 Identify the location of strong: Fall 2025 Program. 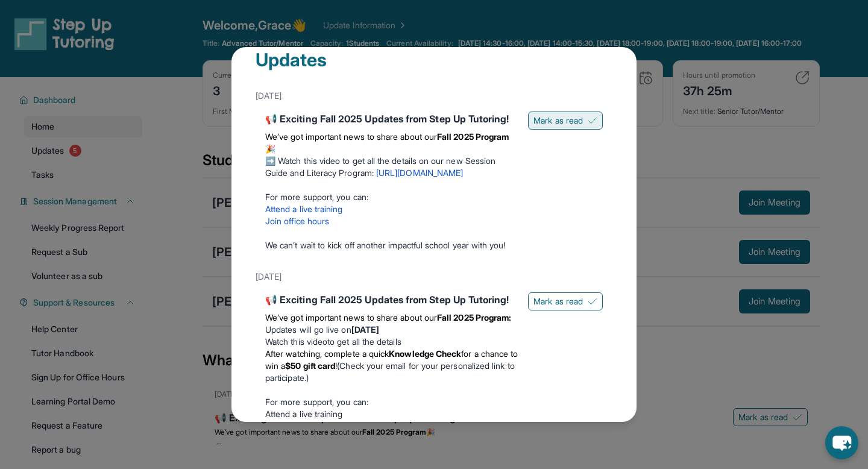
(473, 136).